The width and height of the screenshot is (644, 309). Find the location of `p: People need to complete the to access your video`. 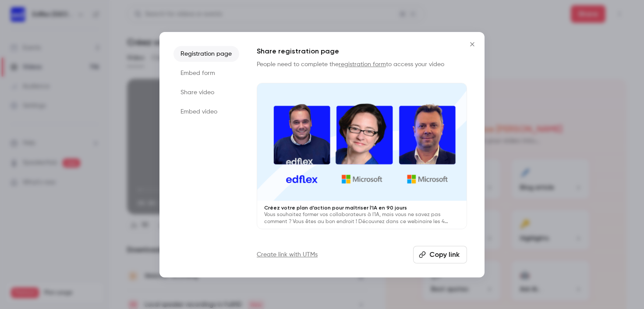

p: People need to complete the to access your video is located at coordinates (362, 65).